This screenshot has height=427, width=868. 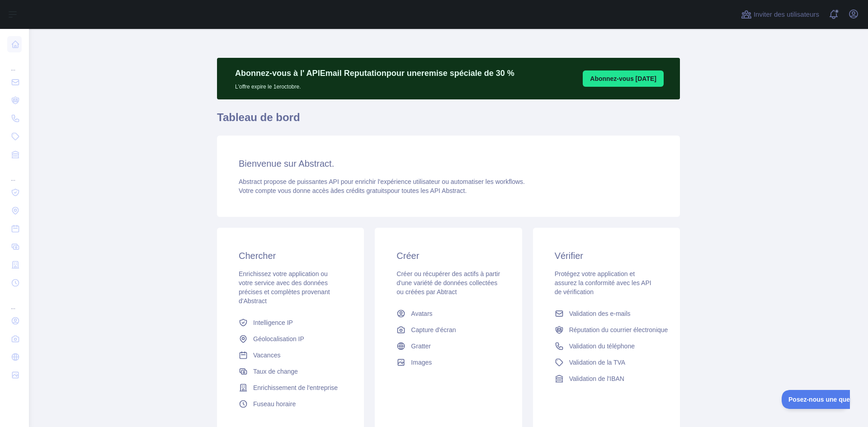 What do you see at coordinates (290, 323) in the screenshot?
I see `a: Intelligence IP` at bounding box center [290, 323].